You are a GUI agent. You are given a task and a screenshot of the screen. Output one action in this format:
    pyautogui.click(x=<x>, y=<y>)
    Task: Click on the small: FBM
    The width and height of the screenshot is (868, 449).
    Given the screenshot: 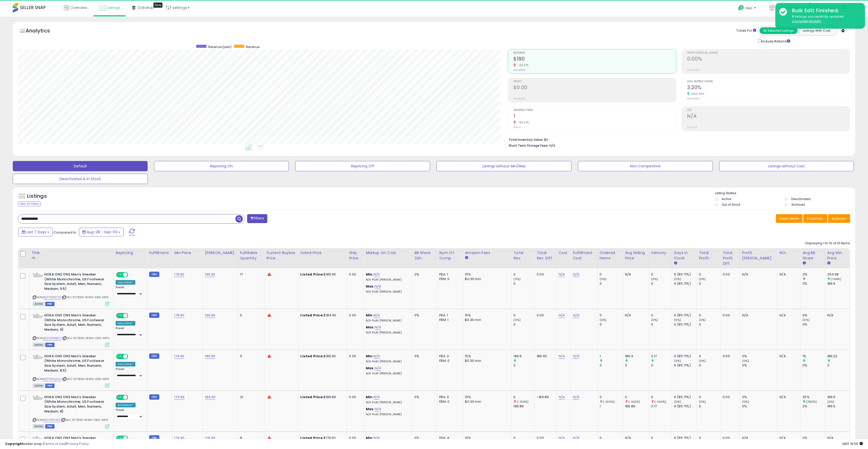 What is the action you would take?
    pyautogui.click(x=154, y=397)
    